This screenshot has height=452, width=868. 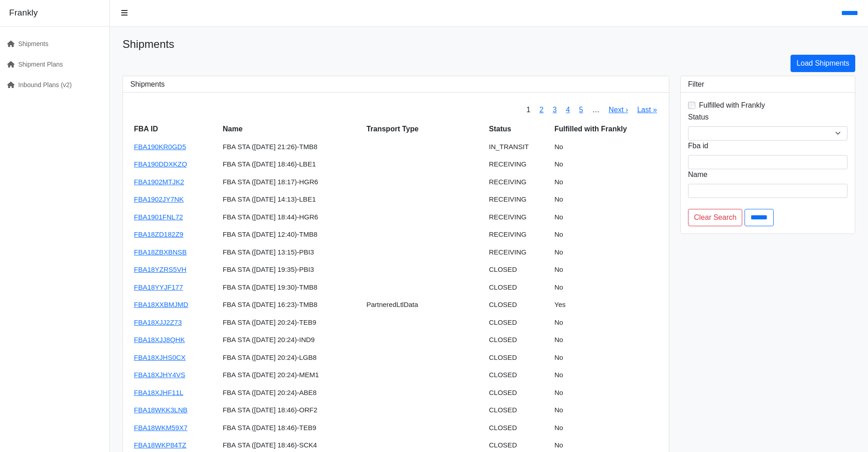 What do you see at coordinates (159, 234) in the screenshot?
I see `a: FBA18ZD182Z9` at bounding box center [159, 234].